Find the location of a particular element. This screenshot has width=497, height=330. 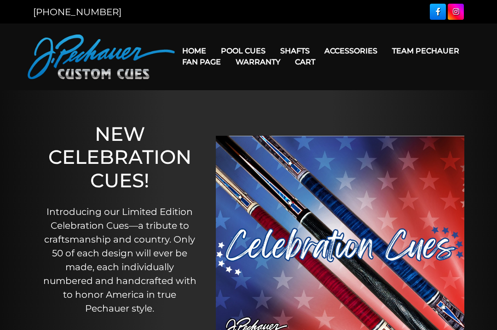

p: Introducing our Limited Edition Celebration Cues—a tribute to craftsmanship and country. Only 50 ... is located at coordinates (120, 260).